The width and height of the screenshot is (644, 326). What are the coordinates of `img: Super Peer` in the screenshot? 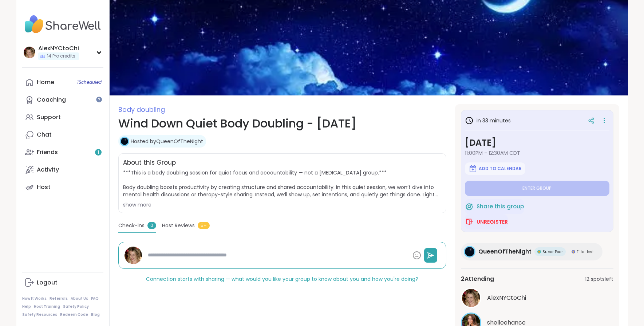 It's located at (539, 251).